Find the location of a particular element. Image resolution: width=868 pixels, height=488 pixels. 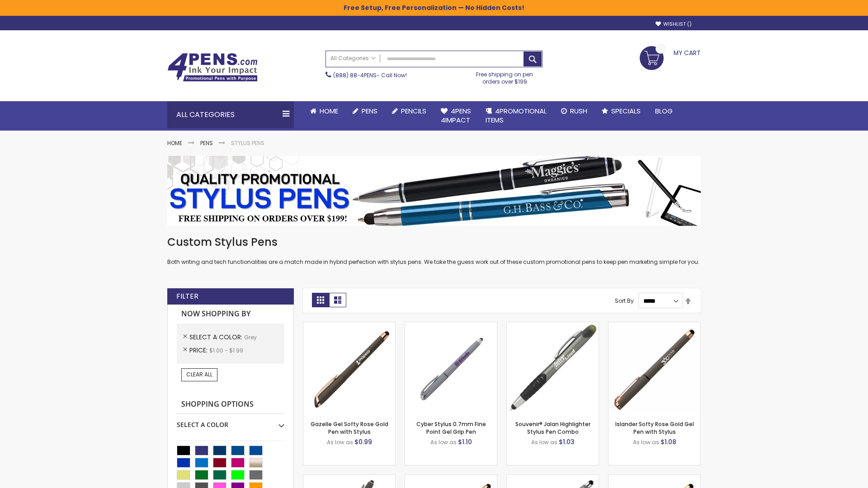

span: $1.03 is located at coordinates (567, 442).